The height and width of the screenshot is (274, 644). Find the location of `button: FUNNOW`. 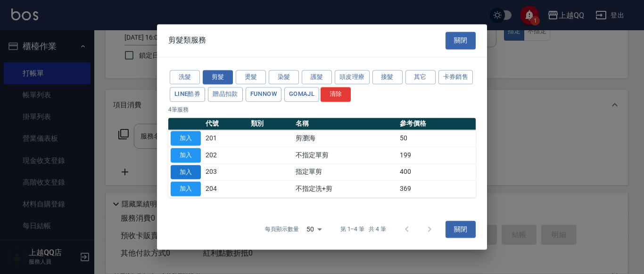

button: FUNNOW is located at coordinates (264, 94).